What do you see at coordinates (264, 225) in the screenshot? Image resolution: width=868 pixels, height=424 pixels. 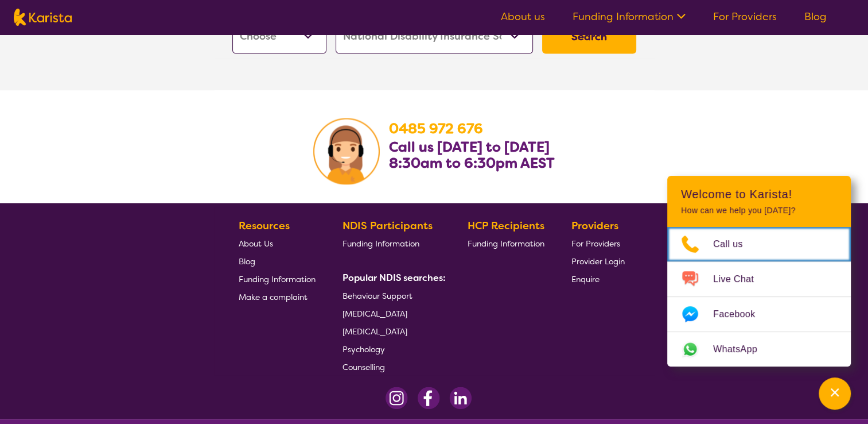 I see `b: Resources` at bounding box center [264, 225].